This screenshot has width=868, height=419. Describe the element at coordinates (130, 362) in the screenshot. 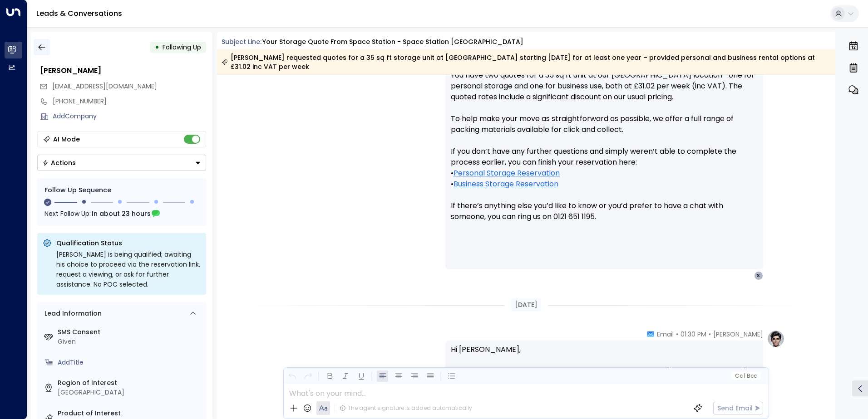

I see `div: AddTitle` at that location.